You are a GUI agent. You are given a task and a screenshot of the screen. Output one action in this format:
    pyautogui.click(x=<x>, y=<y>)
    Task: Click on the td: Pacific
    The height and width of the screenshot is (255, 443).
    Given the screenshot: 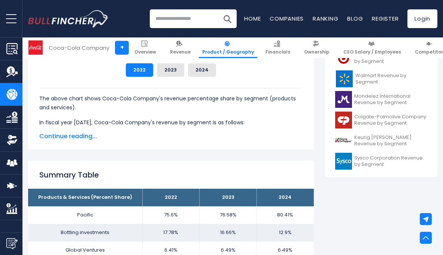 What is the action you would take?
    pyautogui.click(x=85, y=215)
    